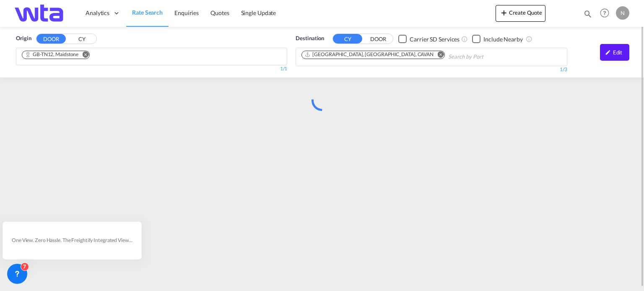  I want to click on div: Include Nearby, so click(503, 40).